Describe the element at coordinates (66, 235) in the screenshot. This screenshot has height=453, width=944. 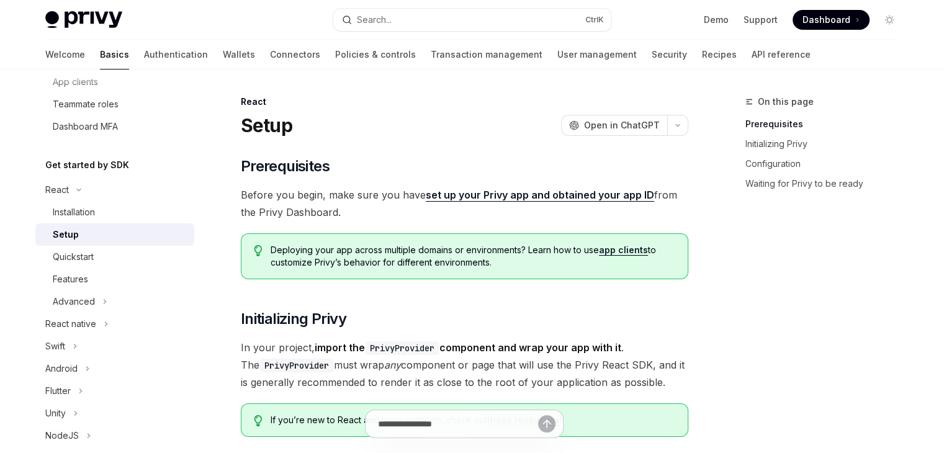
I see `div: Setup` at that location.